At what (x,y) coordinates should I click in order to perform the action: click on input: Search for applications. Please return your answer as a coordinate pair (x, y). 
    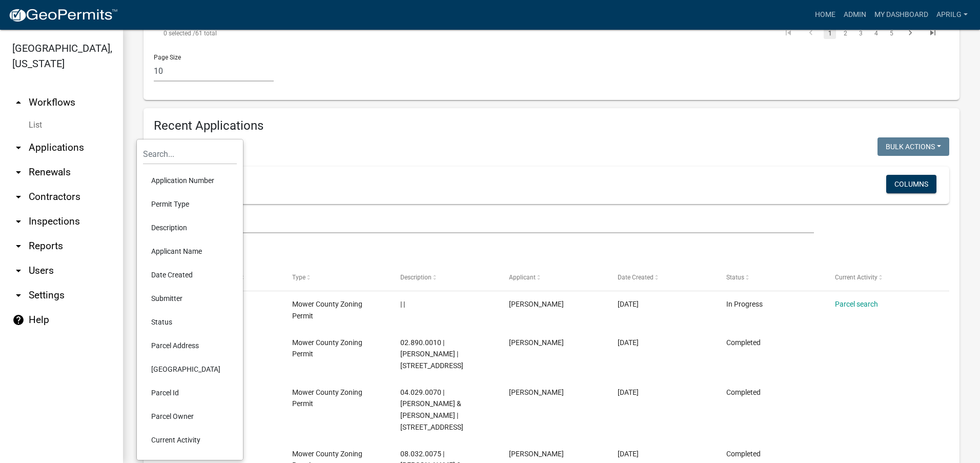
    Looking at the image, I should click on (484, 222).